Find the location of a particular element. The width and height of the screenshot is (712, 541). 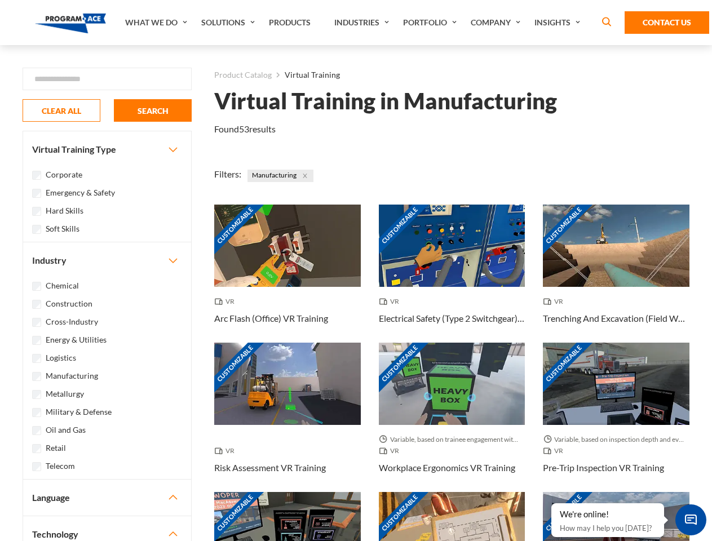

input: Hard Skills is located at coordinates (37, 211).